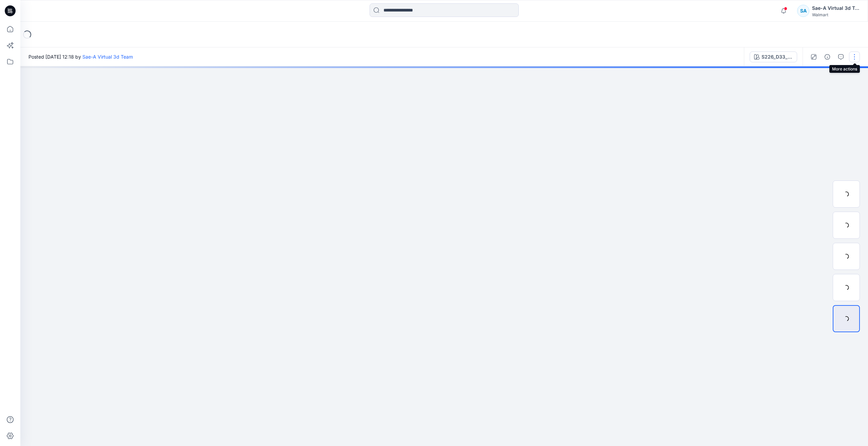 The width and height of the screenshot is (868, 446). I want to click on a: Sae-A Virtual 3d Team, so click(108, 57).